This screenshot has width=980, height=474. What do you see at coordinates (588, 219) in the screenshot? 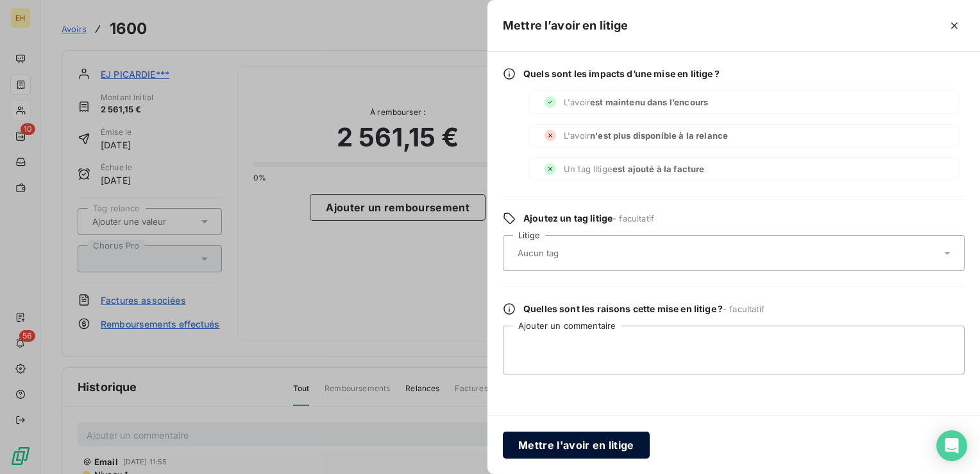
I see `span: Ajoutez un tag litige` at bounding box center [588, 219].